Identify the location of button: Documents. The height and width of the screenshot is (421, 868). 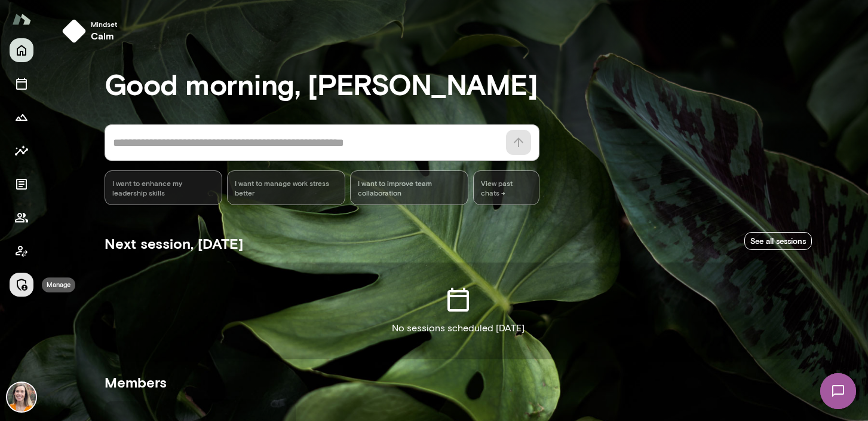
(22, 184).